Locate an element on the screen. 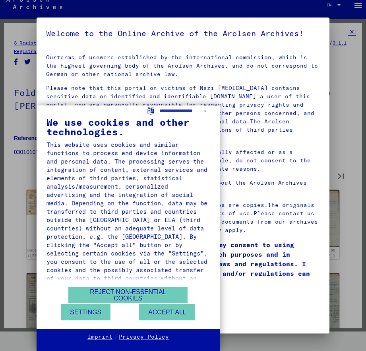  div: We use cookies and other technologies. is located at coordinates (128, 127).